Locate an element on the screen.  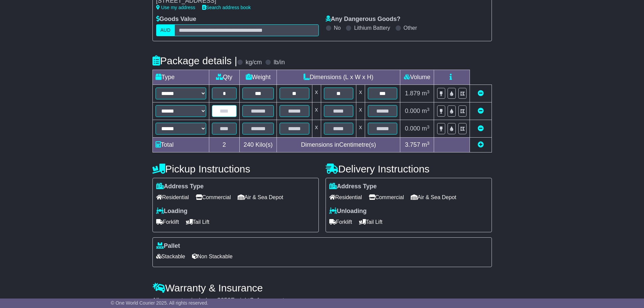
span: 3.757 is located at coordinates (412, 145).